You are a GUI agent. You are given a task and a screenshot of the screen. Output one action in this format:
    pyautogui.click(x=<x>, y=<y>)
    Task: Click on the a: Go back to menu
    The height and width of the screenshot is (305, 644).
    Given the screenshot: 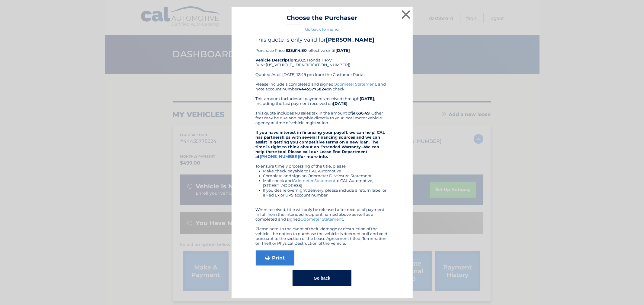 What is the action you would take?
    pyautogui.click(x=322, y=29)
    